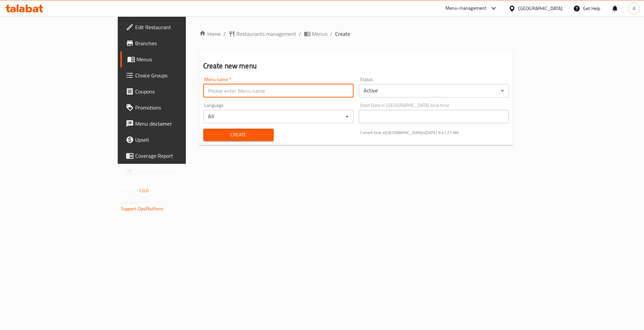  I want to click on span: Version:, so click(129, 191).